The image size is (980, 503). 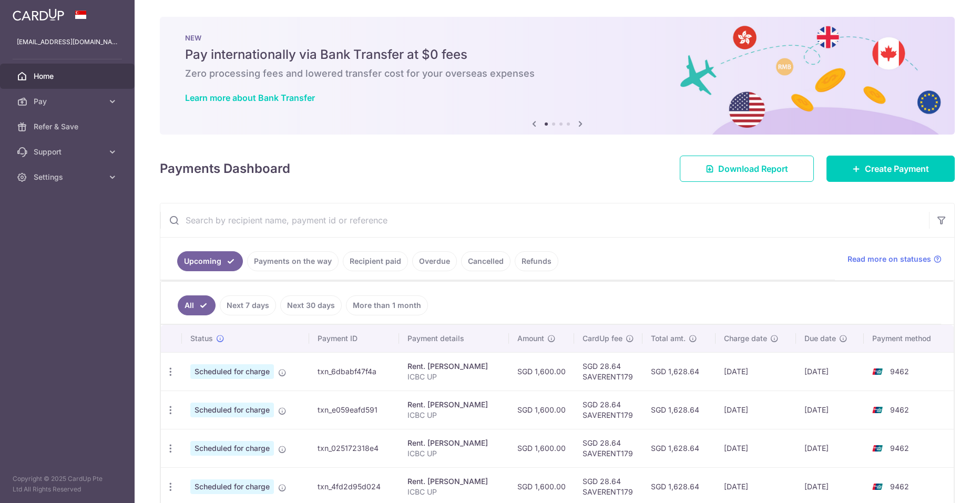 What do you see at coordinates (602, 338) in the screenshot?
I see `span: CardUp fee` at bounding box center [602, 338].